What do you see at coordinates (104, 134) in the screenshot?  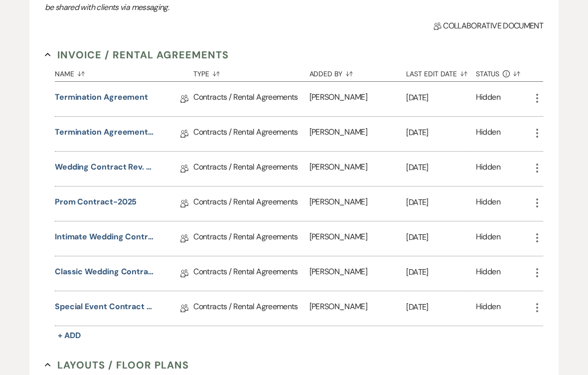 I see `a: Termination Agreement and Refund of Payment` at bounding box center [104, 134].